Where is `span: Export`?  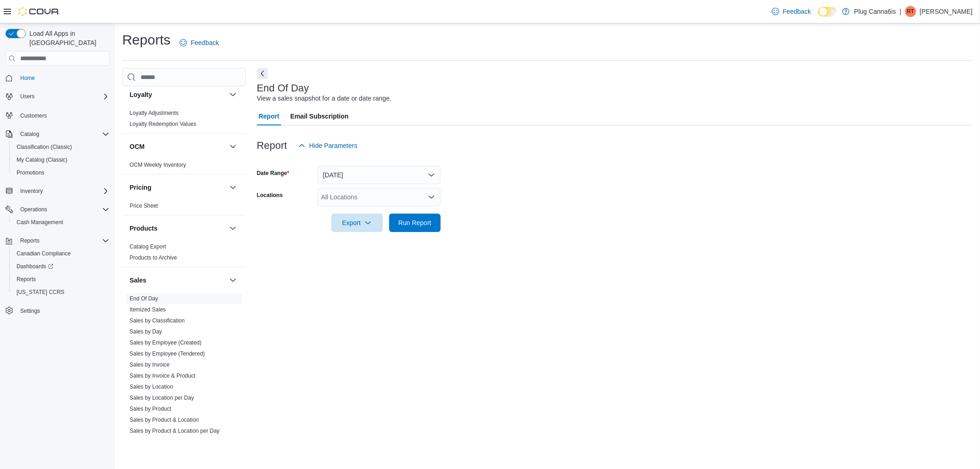 span: Export is located at coordinates (357, 223).